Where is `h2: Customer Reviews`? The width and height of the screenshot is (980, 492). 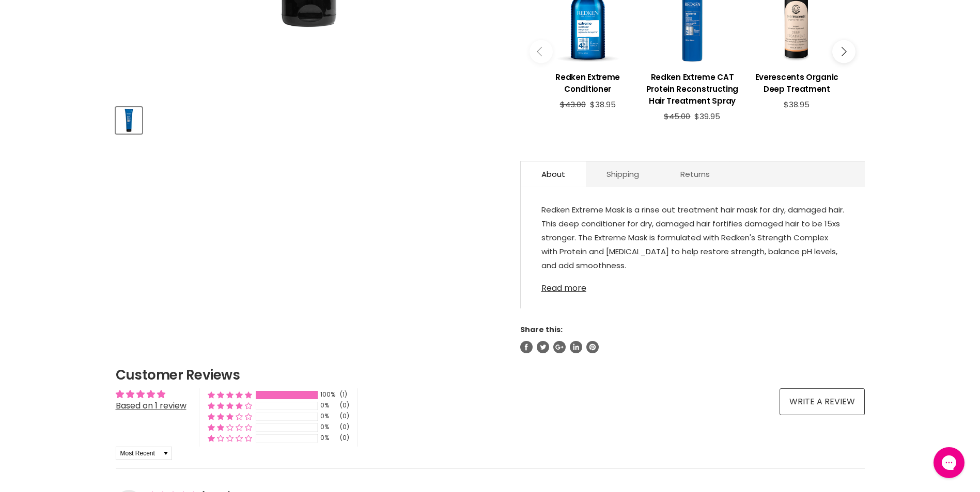 h2: Customer Reviews is located at coordinates (490, 375).